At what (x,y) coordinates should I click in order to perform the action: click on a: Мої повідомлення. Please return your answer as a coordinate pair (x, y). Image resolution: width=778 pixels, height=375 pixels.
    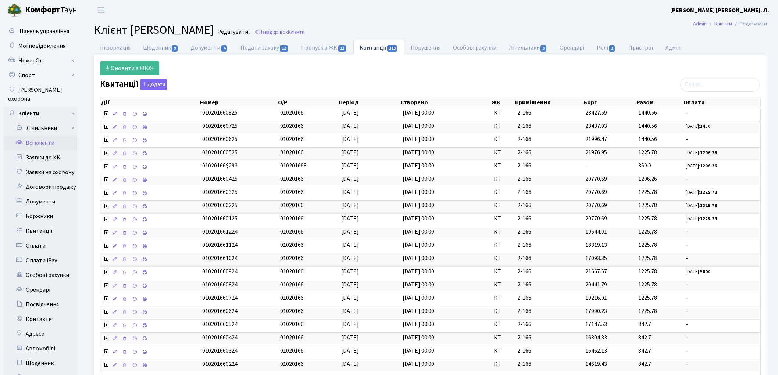
    Looking at the image, I should click on (40, 46).